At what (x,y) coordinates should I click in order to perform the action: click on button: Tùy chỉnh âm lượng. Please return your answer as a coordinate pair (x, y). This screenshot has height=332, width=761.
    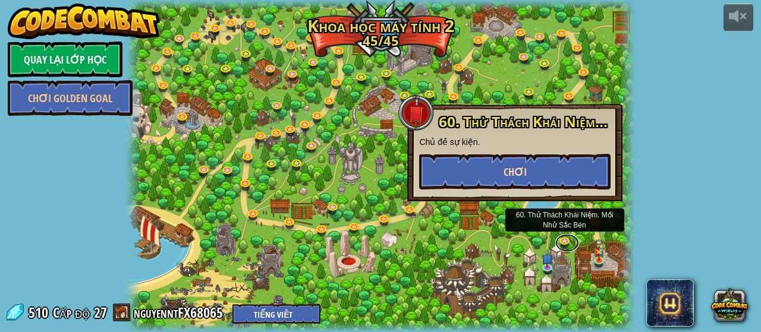
    Looking at the image, I should click on (738, 17).